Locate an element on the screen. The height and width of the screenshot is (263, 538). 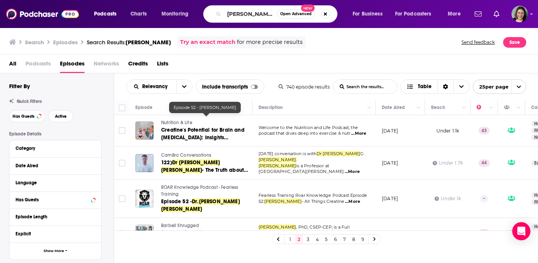
a: Nutrition & Life is located at coordinates (206, 123).